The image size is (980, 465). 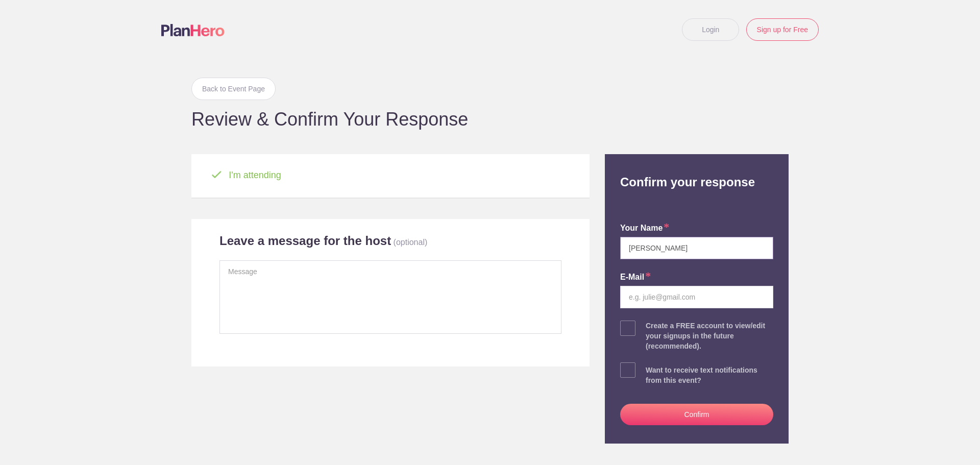 What do you see at coordinates (635, 277) in the screenshot?
I see `label: E-mail` at bounding box center [635, 277].